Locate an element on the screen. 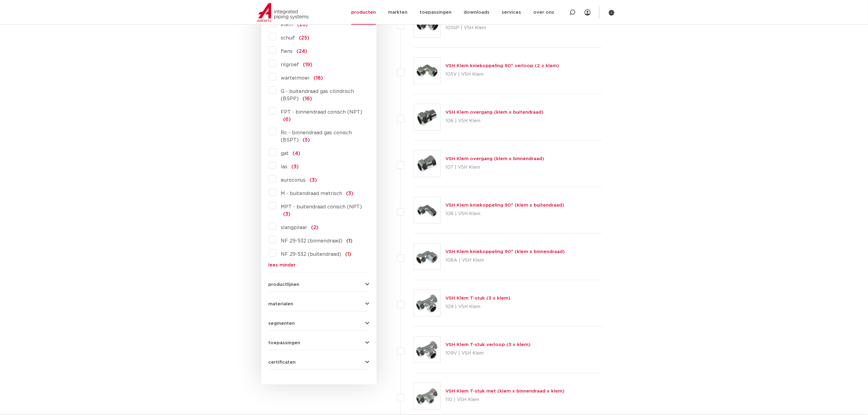 The image size is (868, 415). span: materialen is located at coordinates (281, 304).